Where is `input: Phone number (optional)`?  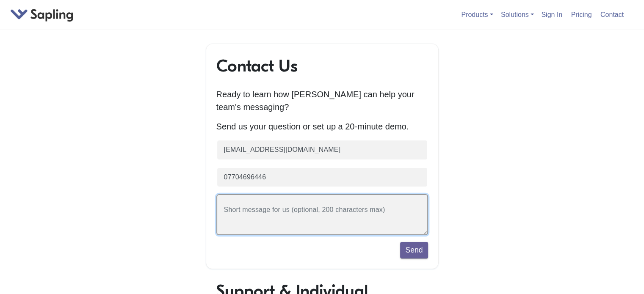 input: Phone number (optional) is located at coordinates (322, 177).